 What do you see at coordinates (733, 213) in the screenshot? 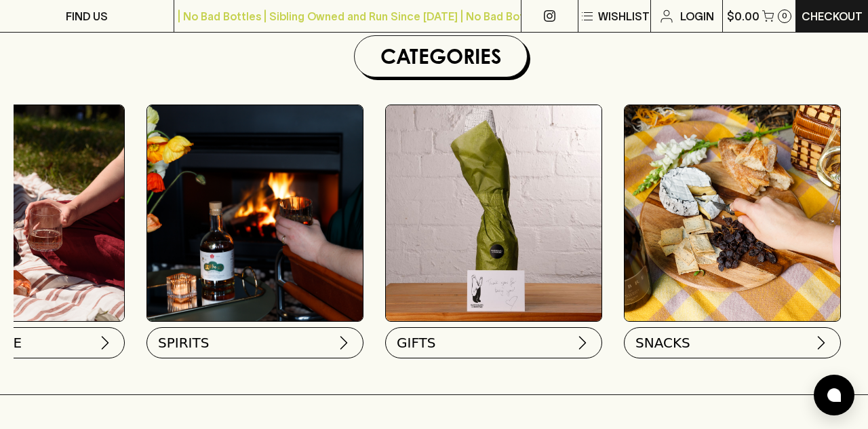
I see `img: Bottle-Drop 1` at bounding box center [733, 213].